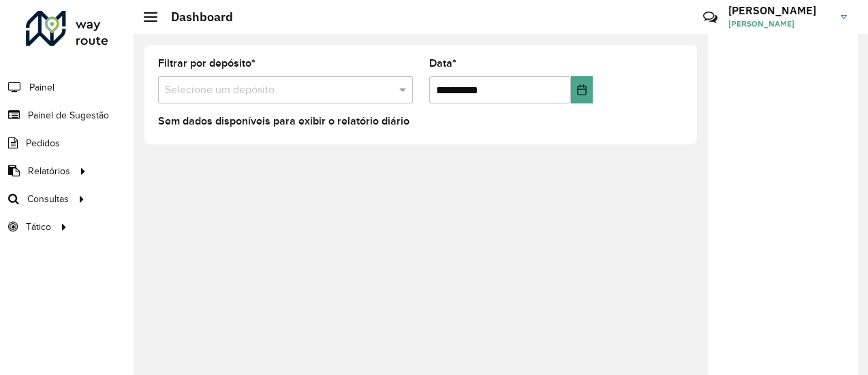 This screenshot has width=868, height=375. Describe the element at coordinates (443, 63) in the screenshot. I see `label: Data` at that location.